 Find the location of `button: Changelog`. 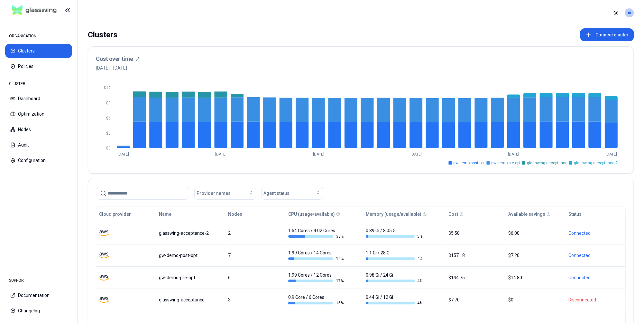

button: Changelog is located at coordinates (39, 311).